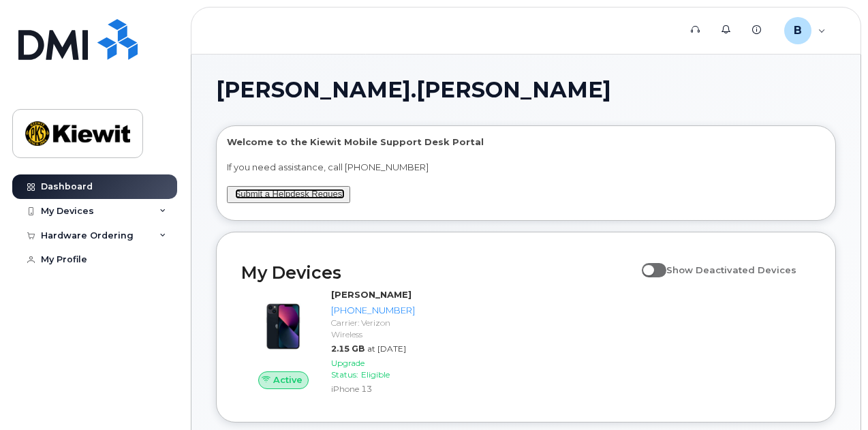 The image size is (868, 430). What do you see at coordinates (373, 388) in the screenshot?
I see `div: iPhone 13` at bounding box center [373, 388].